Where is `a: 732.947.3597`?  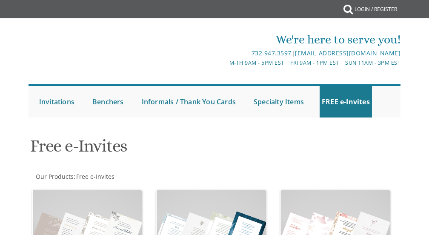 a: 732.947.3597 is located at coordinates (272, 53).